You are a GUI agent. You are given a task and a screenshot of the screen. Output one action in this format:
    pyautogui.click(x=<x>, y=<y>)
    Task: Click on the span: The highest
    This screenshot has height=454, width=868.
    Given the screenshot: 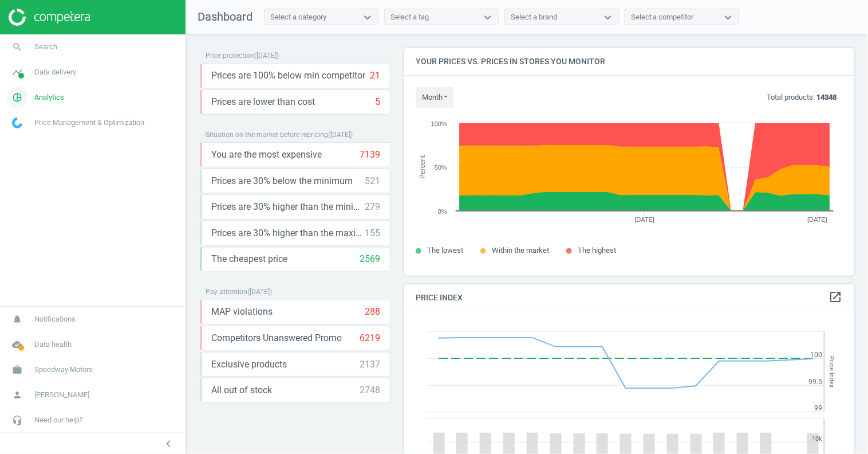 What is the action you would take?
    pyautogui.click(x=597, y=250)
    